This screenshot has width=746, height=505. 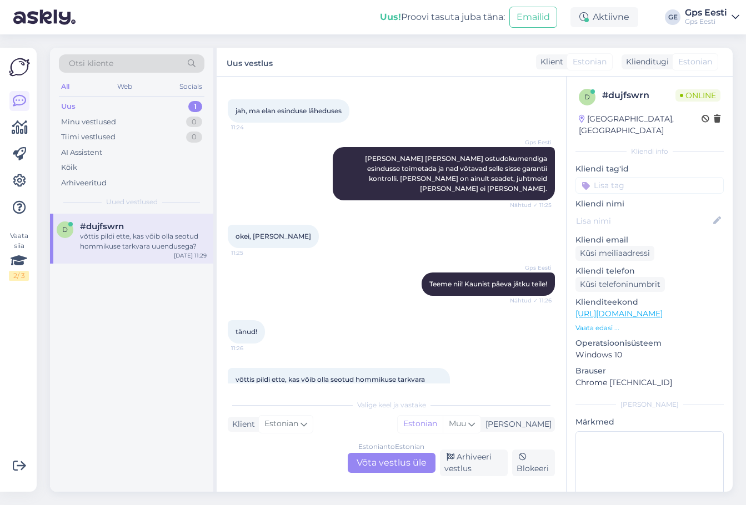 What do you see at coordinates (143, 242) in the screenshot?
I see `div: võttis pildi ette, kas võib olla seotud hommikuse tarkvara uuendusega?` at bounding box center [143, 242].